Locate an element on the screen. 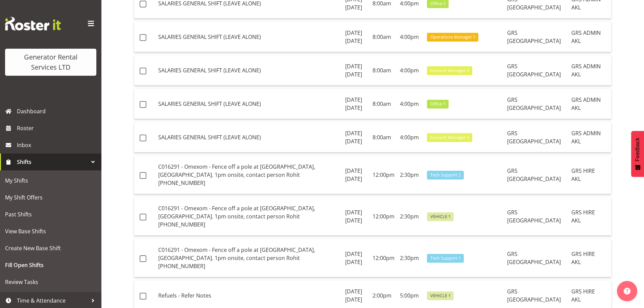 Image resolution: width=644 pixels, height=308 pixels. span: Account Manager 4 is located at coordinates (450, 138).